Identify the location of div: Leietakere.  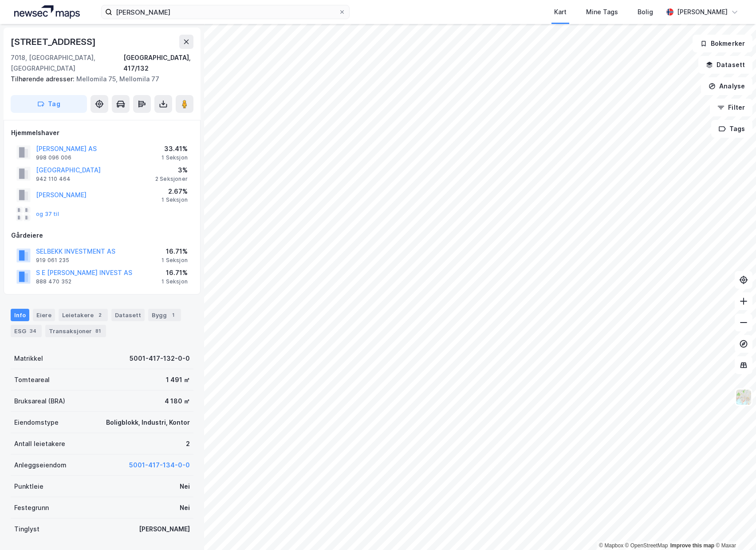
(83, 315).